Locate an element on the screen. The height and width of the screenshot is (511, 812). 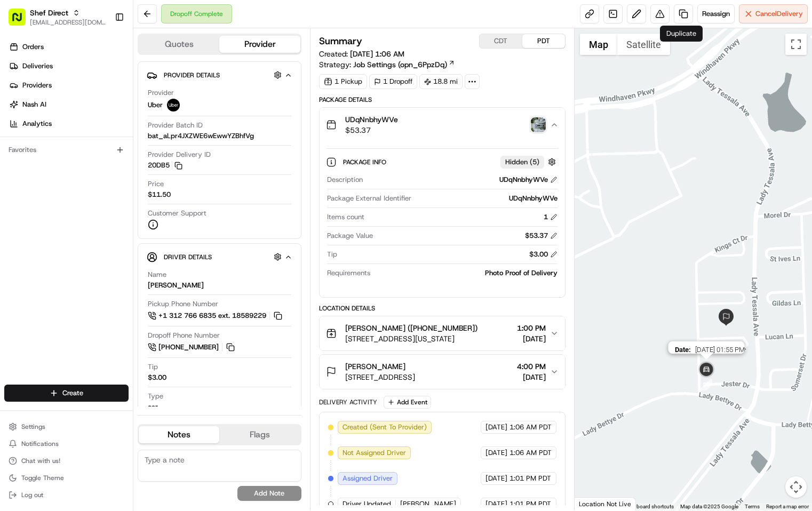
span: Settings is located at coordinates (33, 427).